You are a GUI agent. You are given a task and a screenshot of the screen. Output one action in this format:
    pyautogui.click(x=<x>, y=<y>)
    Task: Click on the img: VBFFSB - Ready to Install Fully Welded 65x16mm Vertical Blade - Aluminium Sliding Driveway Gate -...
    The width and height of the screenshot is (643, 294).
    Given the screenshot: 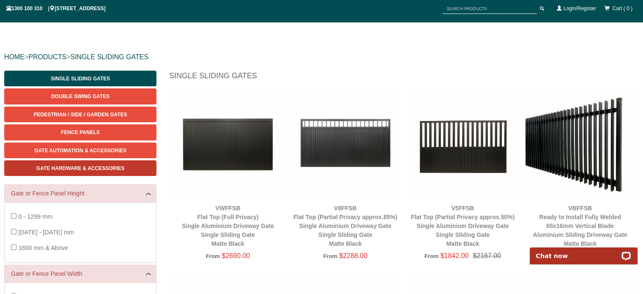 What is the action you would take?
    pyautogui.click(x=580, y=144)
    